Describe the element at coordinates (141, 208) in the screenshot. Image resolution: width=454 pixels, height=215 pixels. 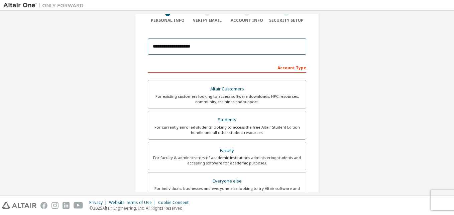
I see `p: © 2025 Altair Engineering, Inc. All Rights Reserved.` at that location.